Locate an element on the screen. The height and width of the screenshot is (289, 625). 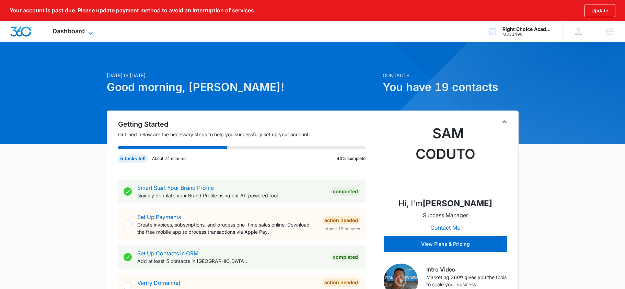
span: About 15 minutes is located at coordinates (343, 229).